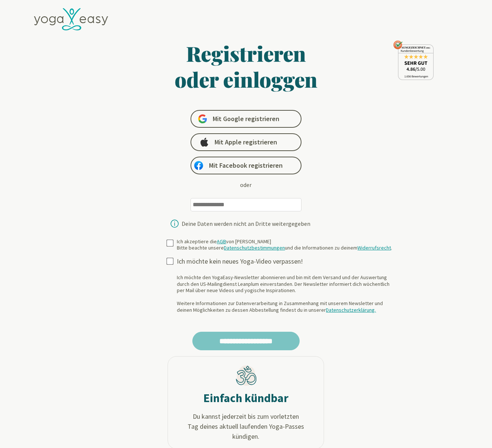  What do you see at coordinates (246, 66) in the screenshot?
I see `h1: Registrieren oder einloggen` at bounding box center [246, 66].